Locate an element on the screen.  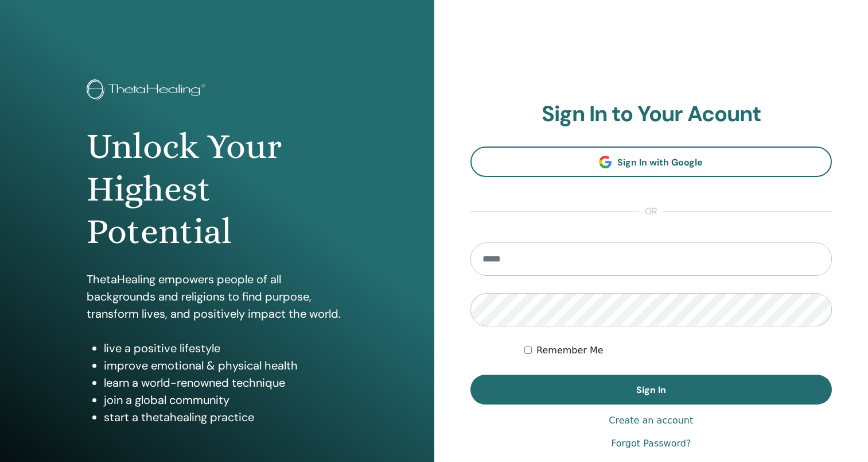
a: Create an account is located at coordinates (650, 421).